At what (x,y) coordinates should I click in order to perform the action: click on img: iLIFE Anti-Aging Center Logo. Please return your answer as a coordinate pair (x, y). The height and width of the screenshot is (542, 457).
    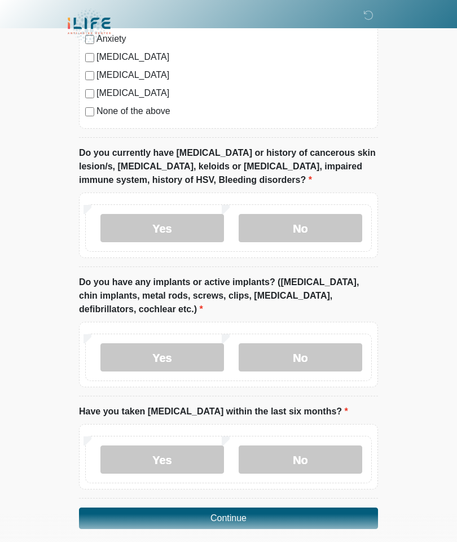
    Looking at the image, I should click on (89, 26).